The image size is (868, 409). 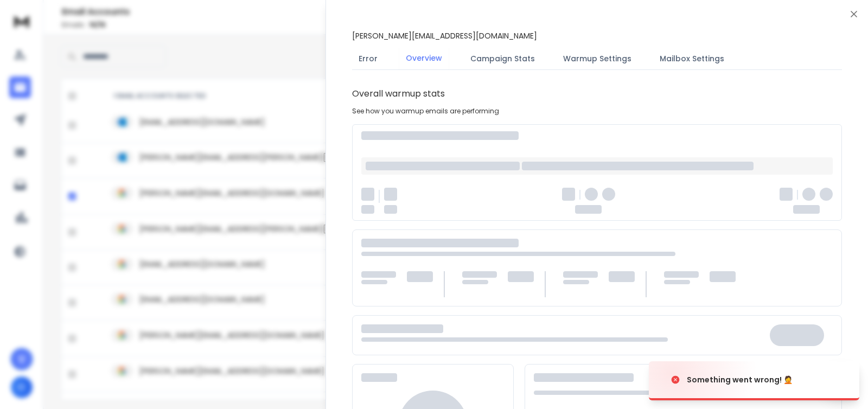 I want to click on button: Overview, so click(x=424, y=59).